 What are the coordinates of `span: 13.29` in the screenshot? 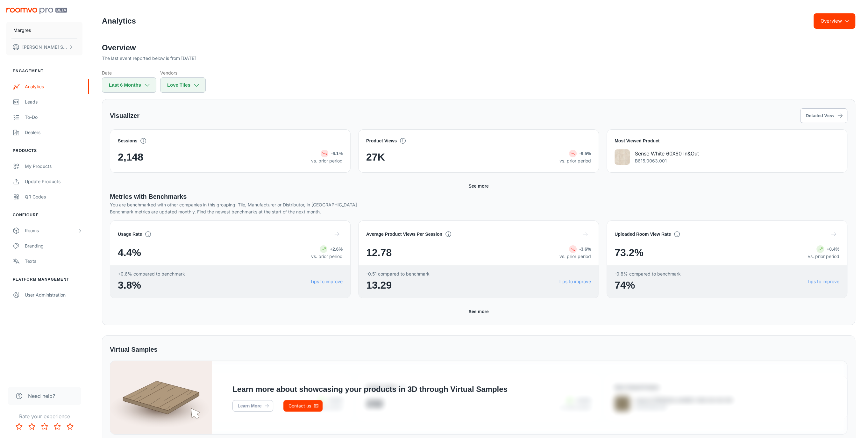 It's located at (398, 285).